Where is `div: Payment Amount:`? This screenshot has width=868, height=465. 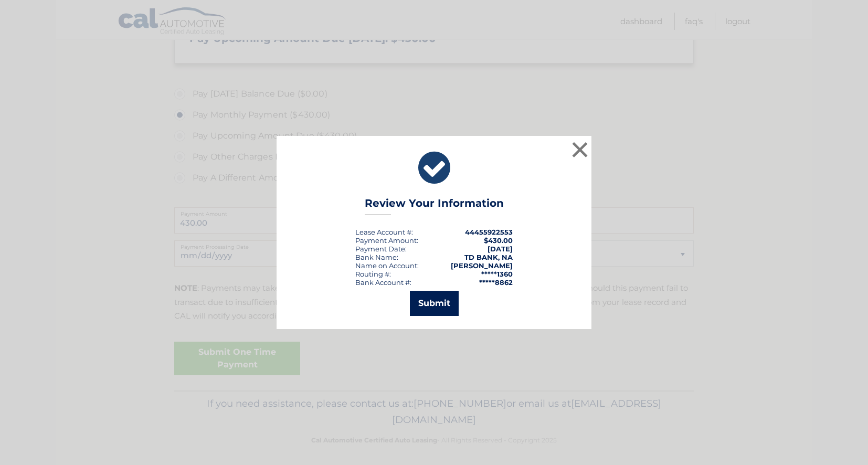
div: Payment Amount: is located at coordinates (387, 240).